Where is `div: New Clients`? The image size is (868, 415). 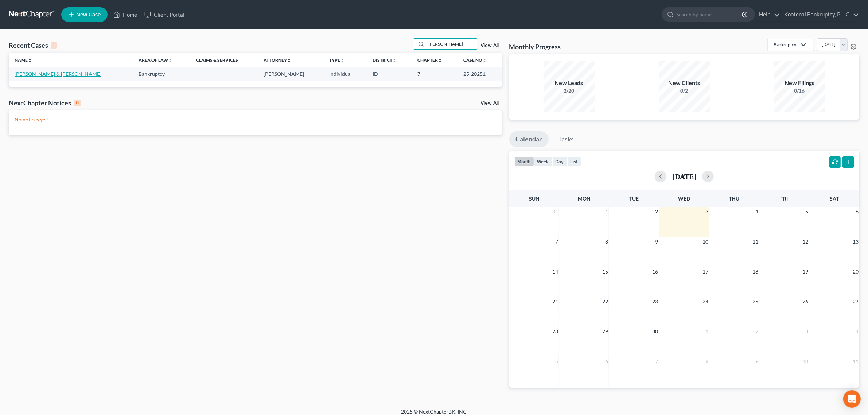 div: New Clients is located at coordinates (684, 83).